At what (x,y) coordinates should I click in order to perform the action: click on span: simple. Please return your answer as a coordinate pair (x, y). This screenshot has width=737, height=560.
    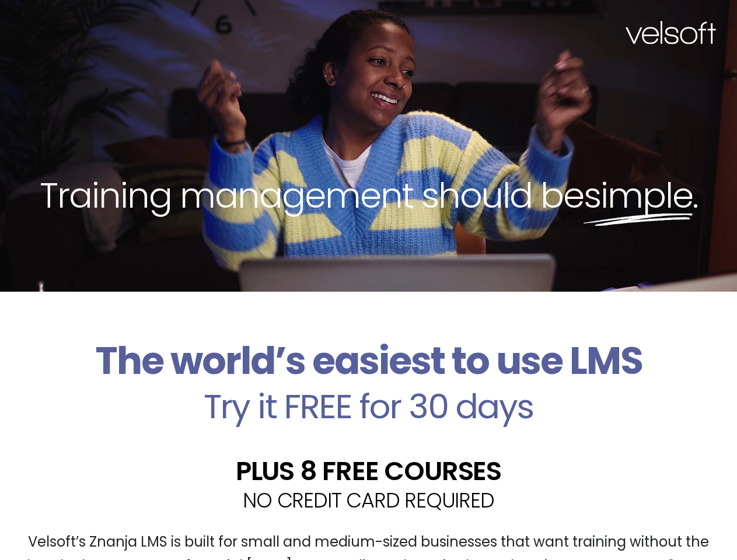
    Looking at the image, I should click on (638, 195).